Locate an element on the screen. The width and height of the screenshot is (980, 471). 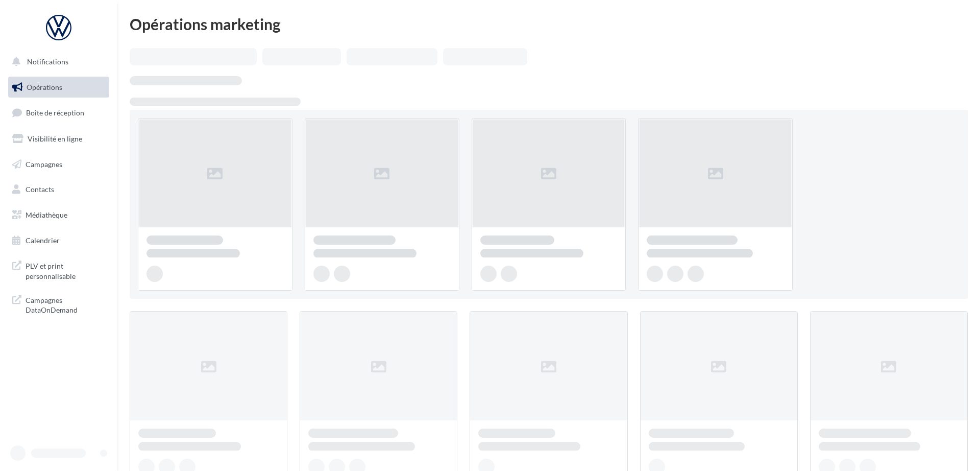
a: Visibilité en ligne is located at coordinates (59, 139).